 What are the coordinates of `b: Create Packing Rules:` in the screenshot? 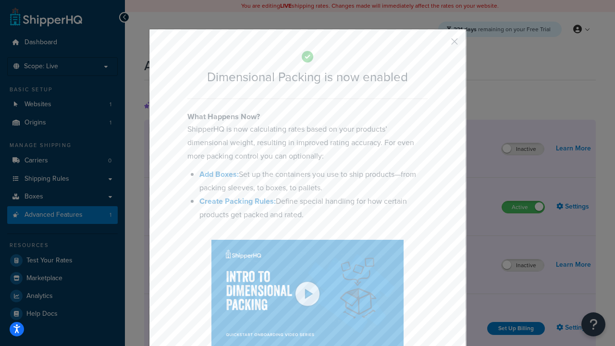 It's located at (237, 201).